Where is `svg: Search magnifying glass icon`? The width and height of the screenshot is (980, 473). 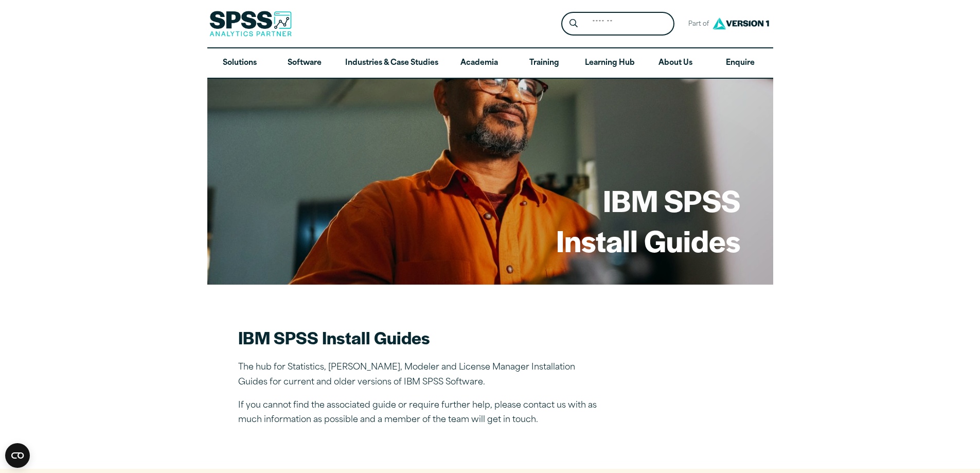
svg: Search magnifying glass icon is located at coordinates (573, 23).